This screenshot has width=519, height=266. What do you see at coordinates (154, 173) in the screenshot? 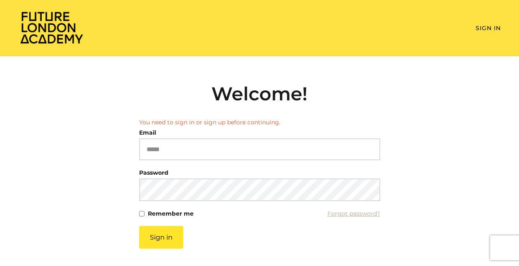
I see `label: Password` at bounding box center [154, 173].